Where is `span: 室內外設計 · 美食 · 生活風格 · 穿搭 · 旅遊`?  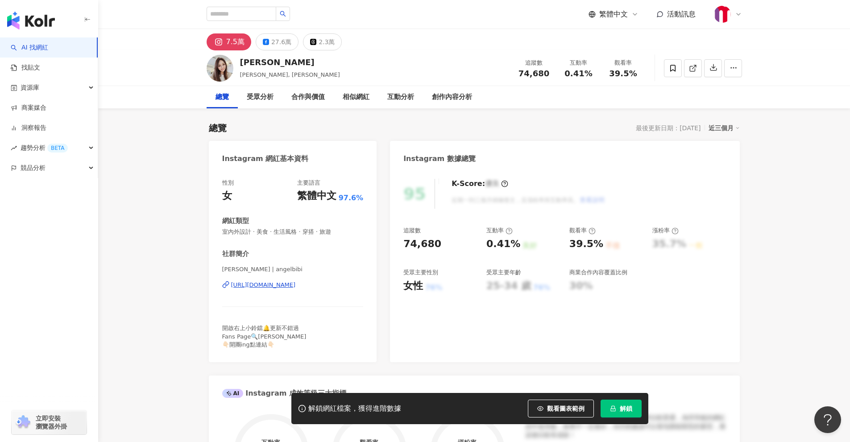 span: 室內外設計 · 美食 · 生活風格 · 穿搭 · 旅遊 is located at coordinates (293, 232).